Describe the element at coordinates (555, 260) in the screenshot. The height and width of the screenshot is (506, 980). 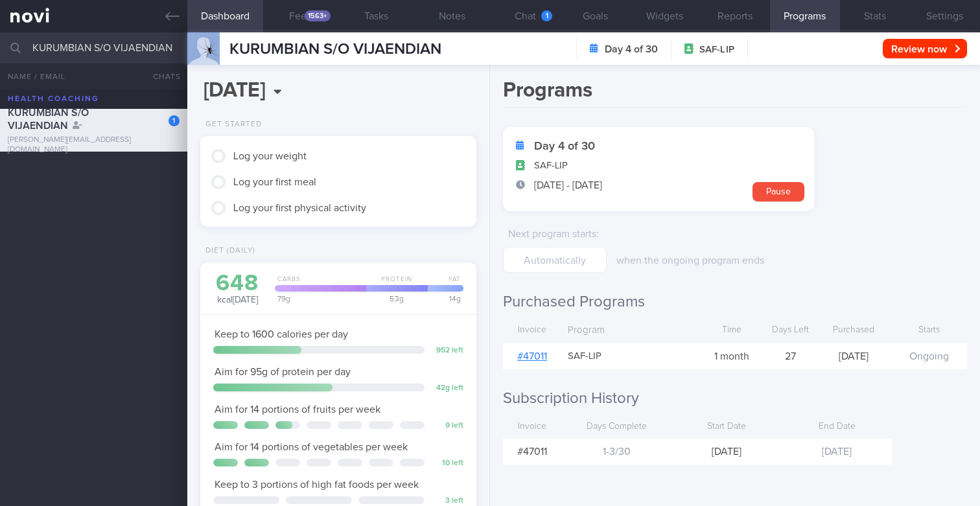
I see `input: Automatically` at that location.